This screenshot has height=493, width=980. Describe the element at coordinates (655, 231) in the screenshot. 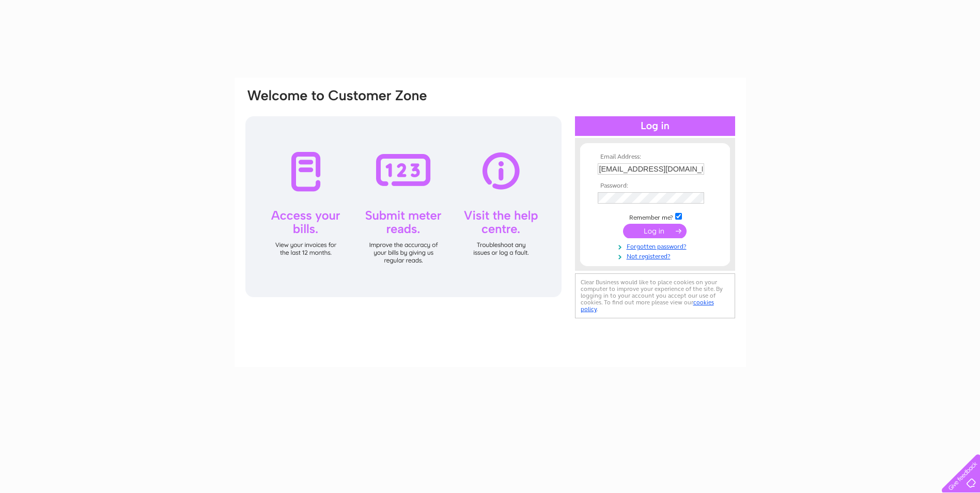

I see `input: Submit` at that location.